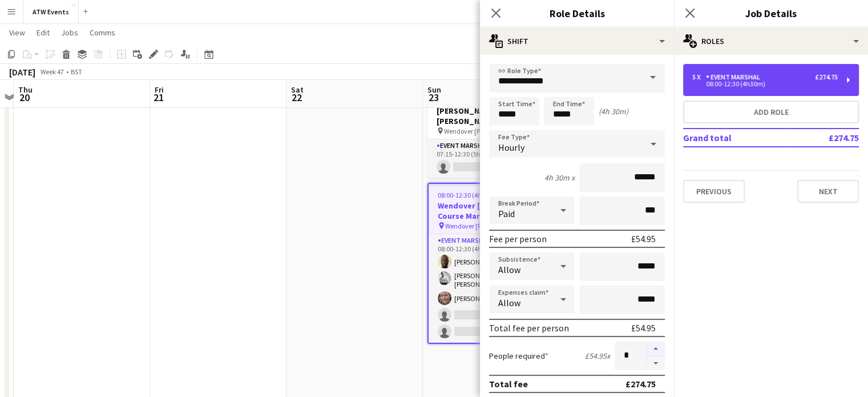 This screenshot has height=397, width=868. Describe the element at coordinates (656, 364) in the screenshot. I see `button: Decrease` at that location.